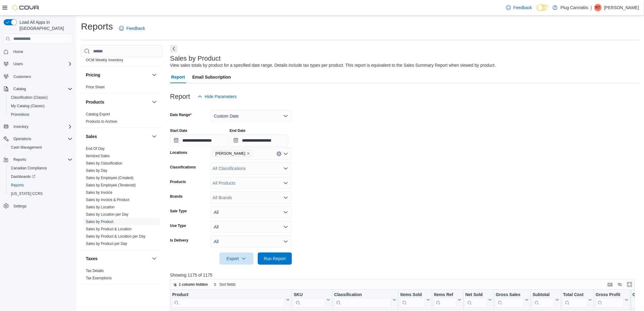  What do you see at coordinates (98, 156) in the screenshot?
I see `a: Itemized Sales` at bounding box center [98, 156].